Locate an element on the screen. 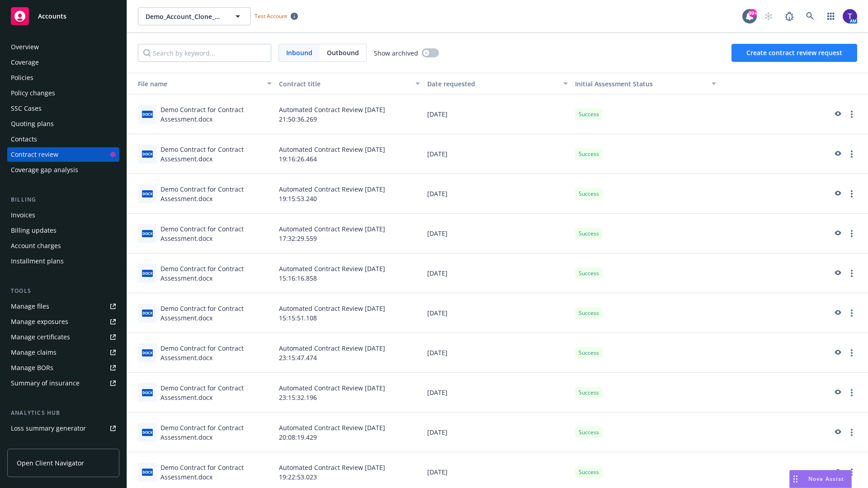 The height and width of the screenshot is (488, 868). button: Create contract review request is located at coordinates (794, 53).